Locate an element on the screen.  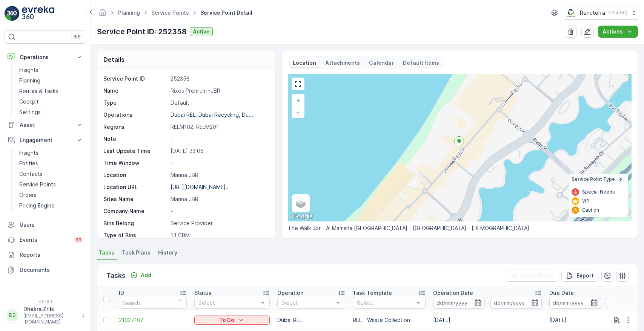
p: Location URL is located at coordinates (136, 187).